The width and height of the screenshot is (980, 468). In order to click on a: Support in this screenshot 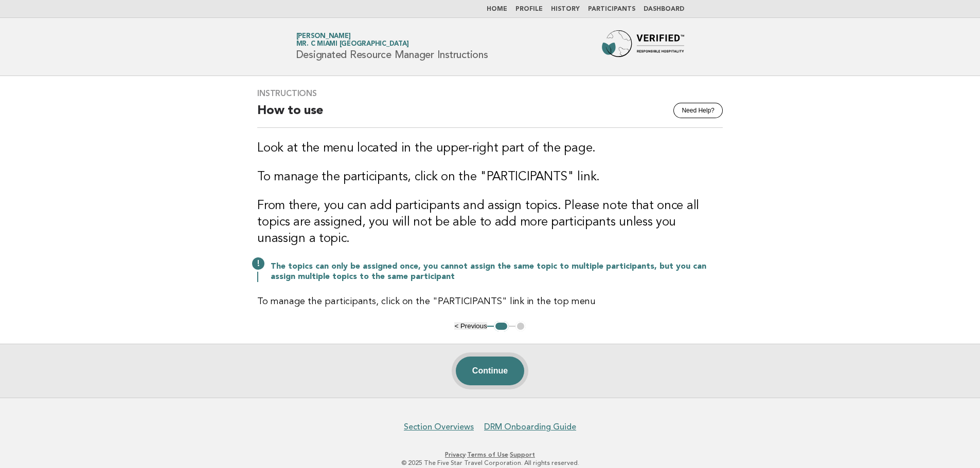, I will do `click(523, 455)`.